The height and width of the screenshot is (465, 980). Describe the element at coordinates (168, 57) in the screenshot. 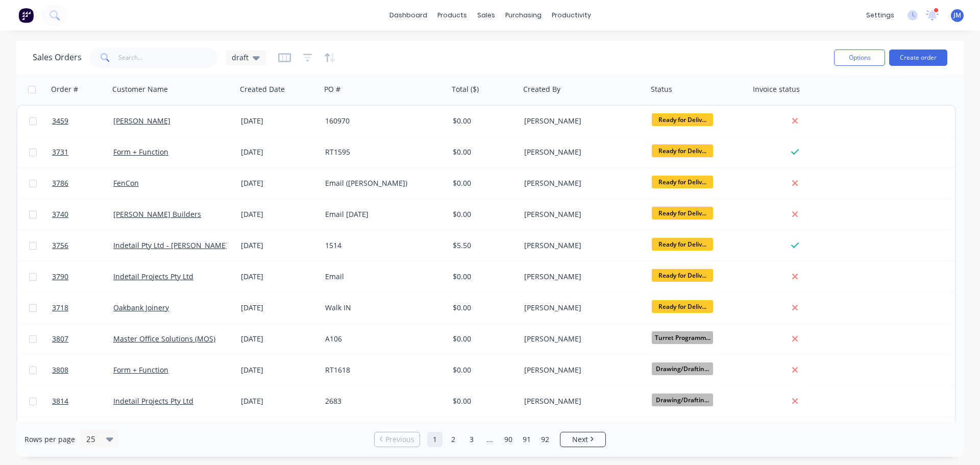

I see `input: Search...` at that location.